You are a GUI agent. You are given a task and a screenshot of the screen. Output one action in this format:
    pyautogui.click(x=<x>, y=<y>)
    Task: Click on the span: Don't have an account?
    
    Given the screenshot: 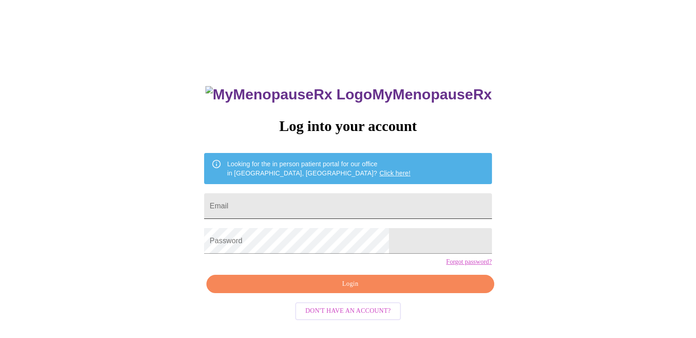 What is the action you would take?
    pyautogui.click(x=348, y=311)
    